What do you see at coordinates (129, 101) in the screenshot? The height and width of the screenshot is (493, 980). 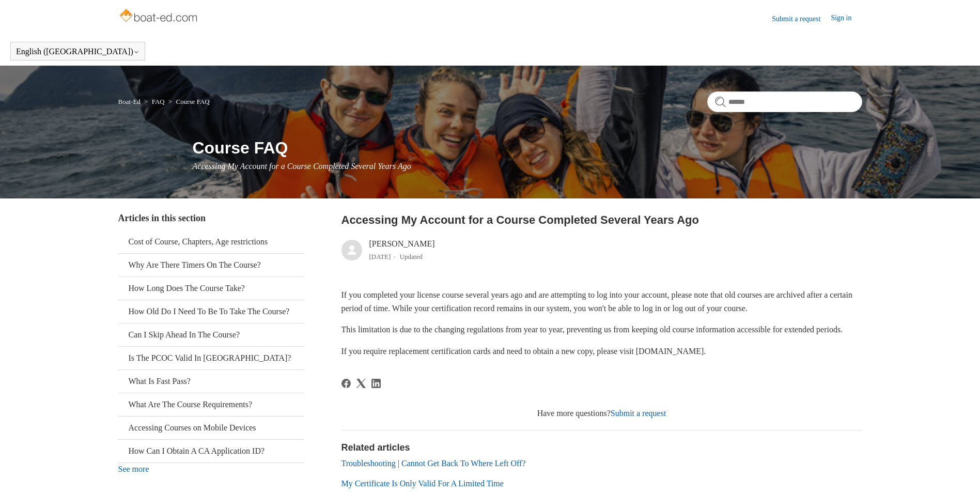 I see `a: Boat-Ed` at bounding box center [129, 101].